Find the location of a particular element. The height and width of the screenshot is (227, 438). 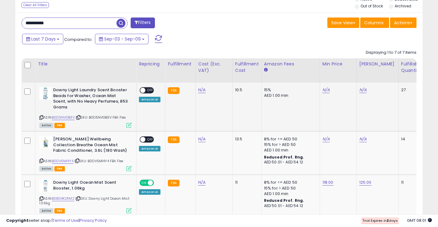

span: Compared to: is located at coordinates (78, 39).